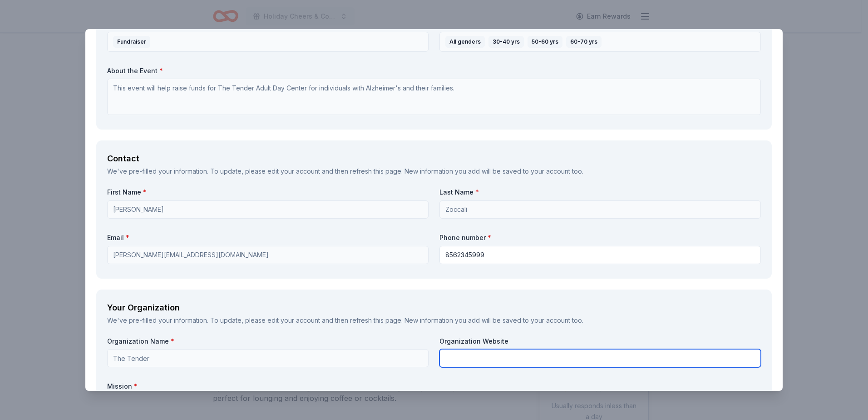 This screenshot has height=420, width=868. Describe the element at coordinates (268, 341) in the screenshot. I see `label: Organization Name` at that location.